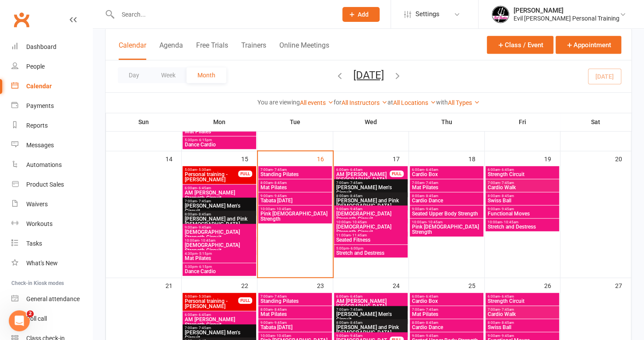  What do you see at coordinates (52, 319) in the screenshot?
I see `a: Roll call` at bounding box center [52, 319].